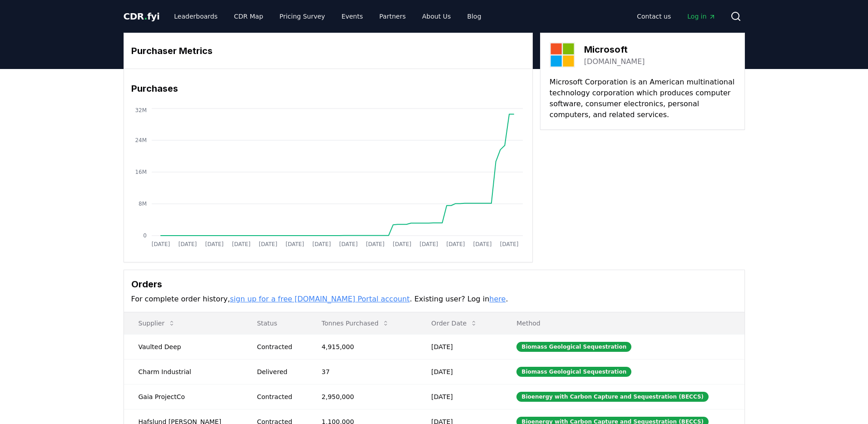 This screenshot has width=868, height=424. What do you see at coordinates (302, 16) in the screenshot?
I see `a: Pricing Survey` at bounding box center [302, 16].